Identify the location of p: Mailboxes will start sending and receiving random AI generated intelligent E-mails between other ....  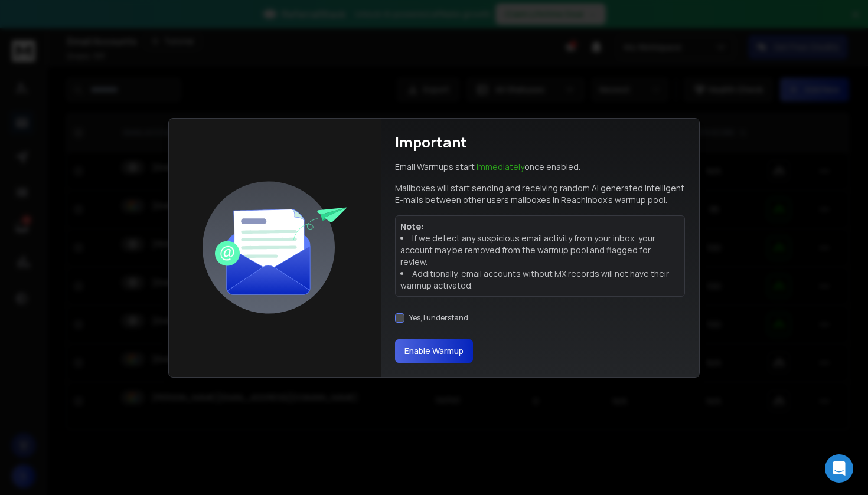
(540, 194).